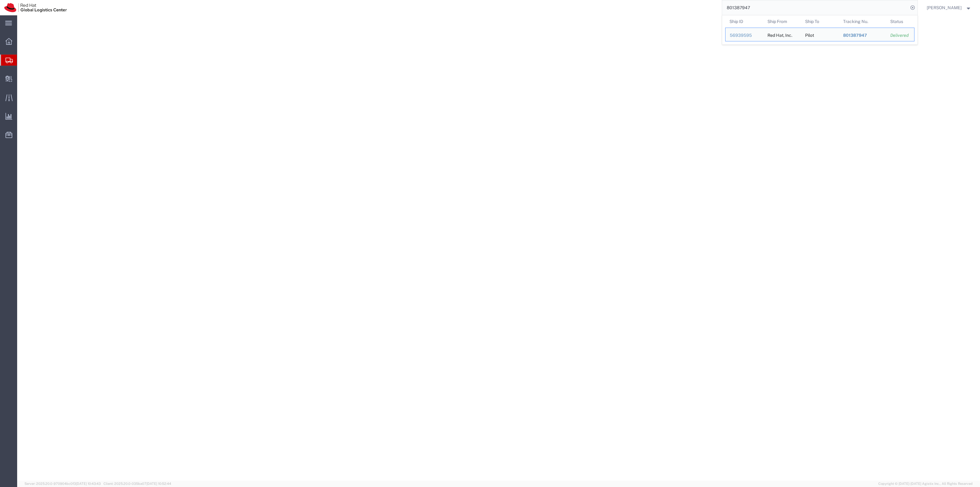  I want to click on th: Ship To, so click(820, 21).